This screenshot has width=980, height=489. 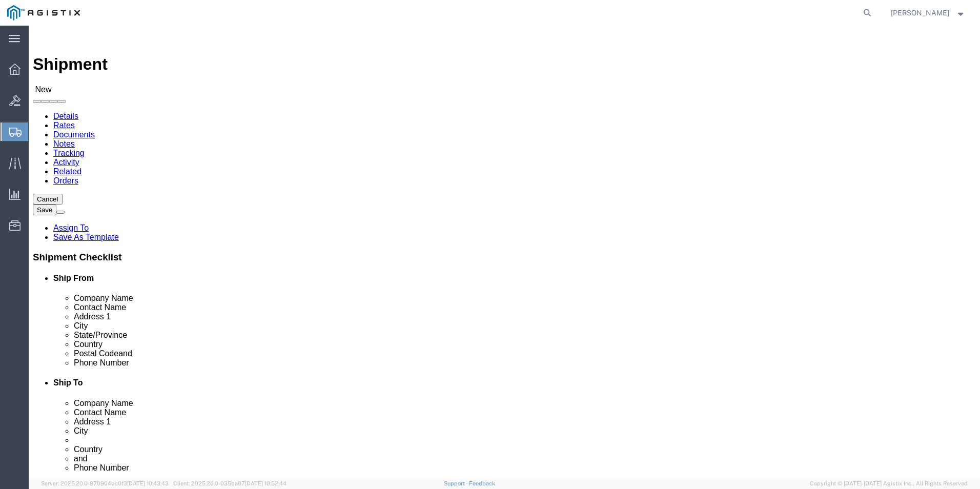 What do you see at coordinates (44, 13) in the screenshot?
I see `img: logo` at bounding box center [44, 13].